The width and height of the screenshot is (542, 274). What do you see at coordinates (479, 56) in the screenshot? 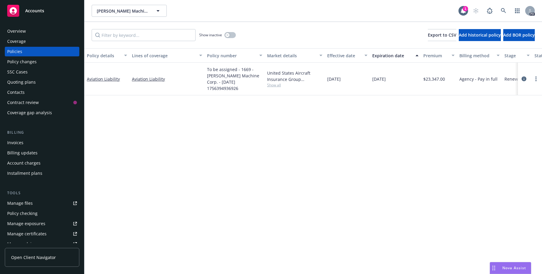
I see `button: Billing method` at bounding box center [479, 56].